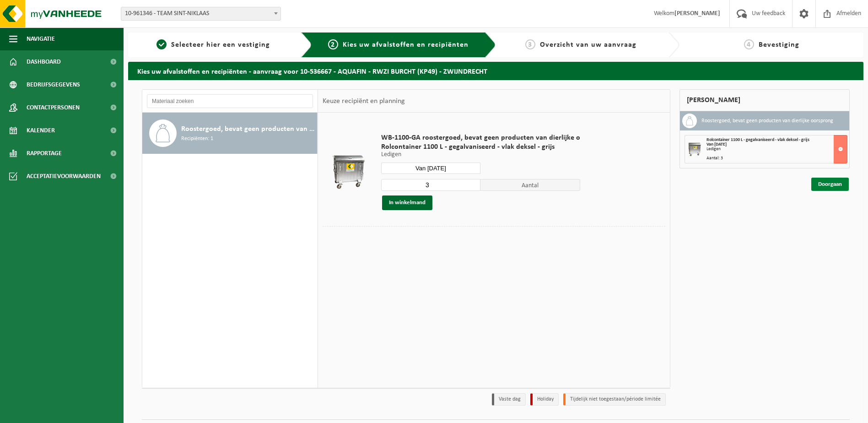 This screenshot has height=423, width=868. What do you see at coordinates (779, 45) in the screenshot?
I see `span: Bevestiging` at bounding box center [779, 45].